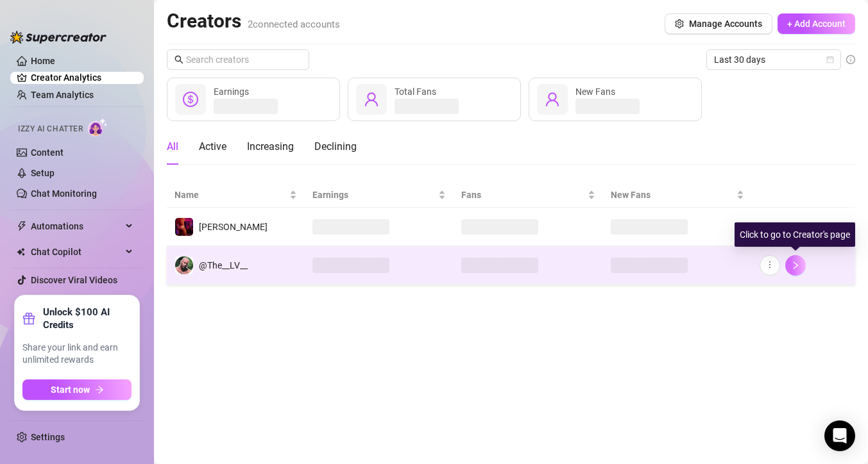 This screenshot has width=868, height=464. Describe the element at coordinates (22, 227) in the screenshot. I see `span: thunderbolt` at that location.